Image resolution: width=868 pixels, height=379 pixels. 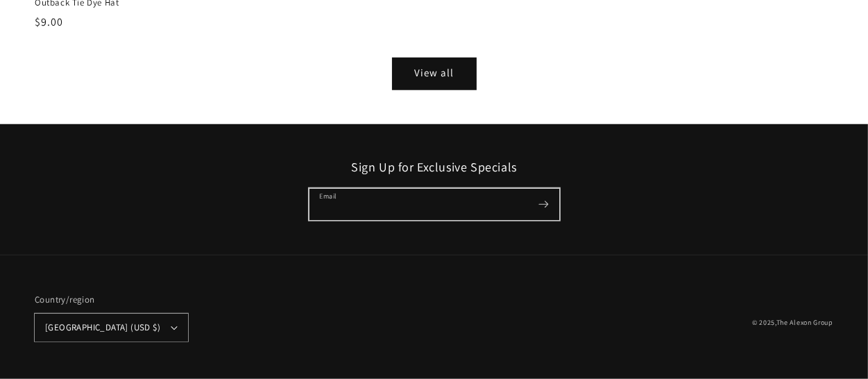 I want to click on a: The Alexon Group, so click(x=805, y=322).